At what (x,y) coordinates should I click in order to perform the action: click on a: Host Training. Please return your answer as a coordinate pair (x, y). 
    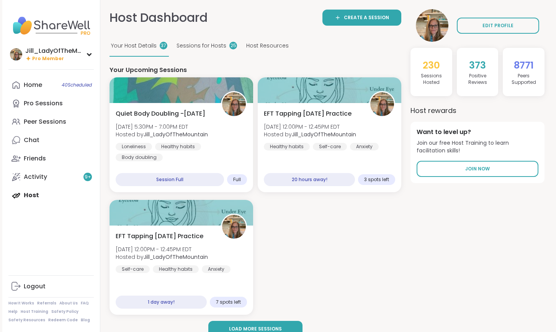
    Looking at the image, I should click on (34, 312).